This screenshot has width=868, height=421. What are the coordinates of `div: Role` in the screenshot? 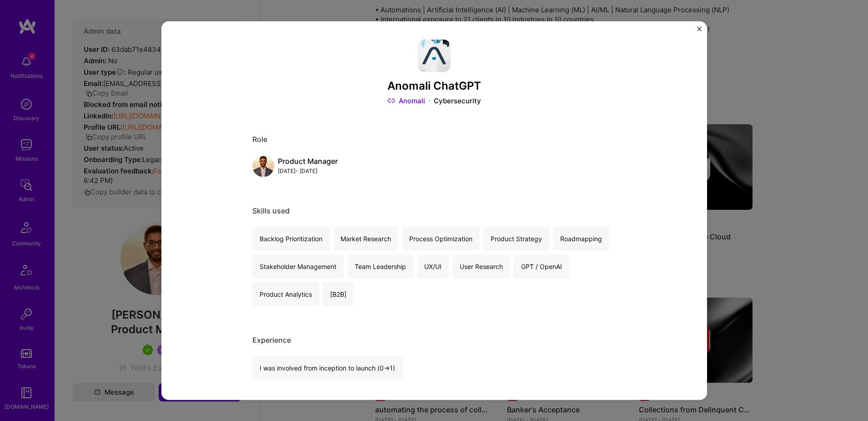 It's located at (434, 139).